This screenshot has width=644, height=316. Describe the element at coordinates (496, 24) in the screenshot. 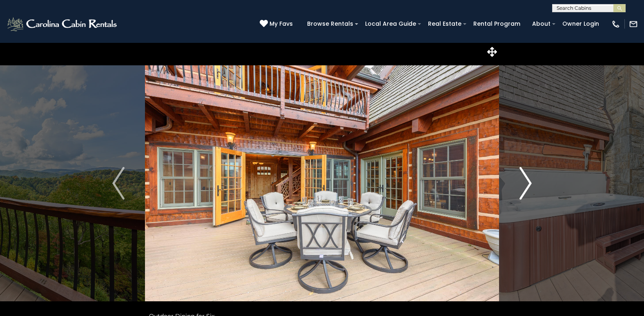

I see `a: Rental Program` at that location.